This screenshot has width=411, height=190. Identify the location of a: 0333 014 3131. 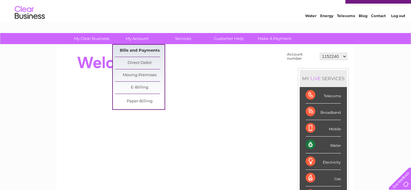
(318, 7).